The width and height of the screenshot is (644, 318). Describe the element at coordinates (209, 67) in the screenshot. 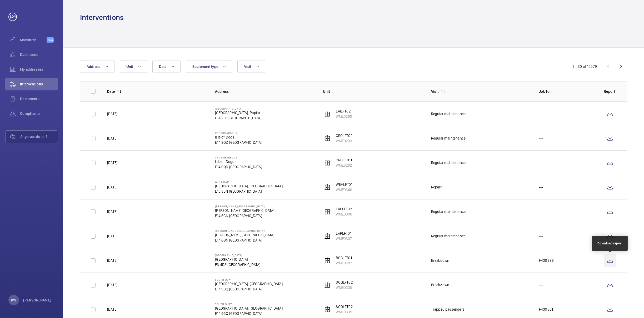

I see `button: Equipment type` at that location.